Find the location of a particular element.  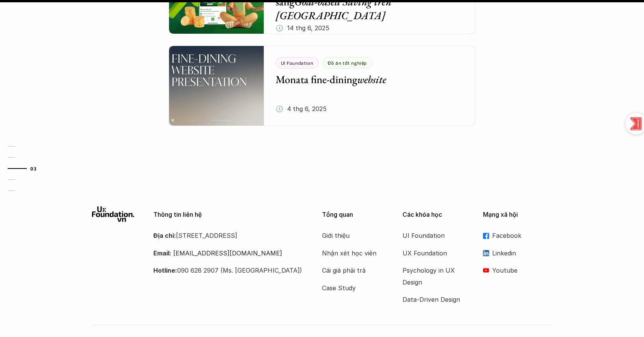

p: Tổng quan is located at coordinates (357, 214).